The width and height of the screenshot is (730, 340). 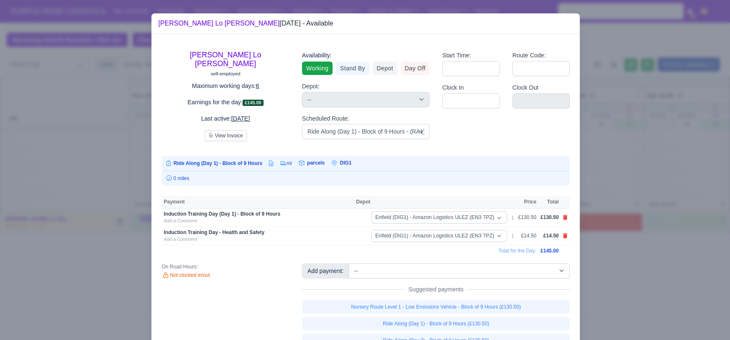 What do you see at coordinates (325, 118) in the screenshot?
I see `label: Scheduled Route:` at bounding box center [325, 118].